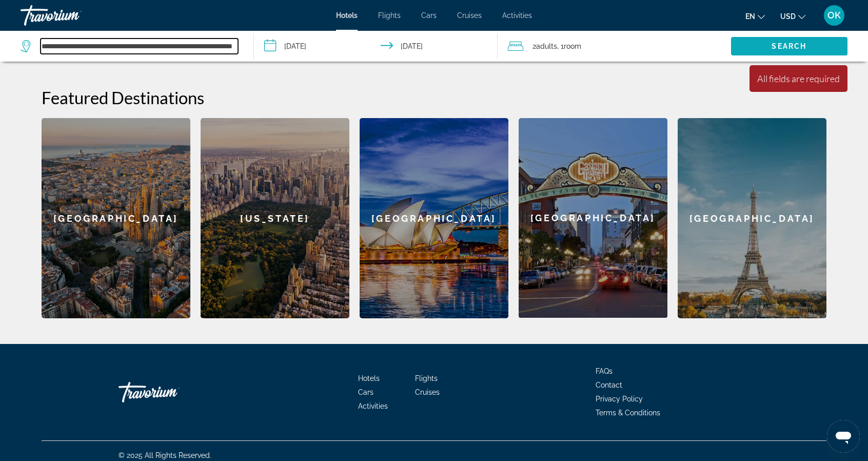 The image size is (868, 461). Describe the element at coordinates (434, 97) in the screenshot. I see `h2: Featured Destinations` at that location.